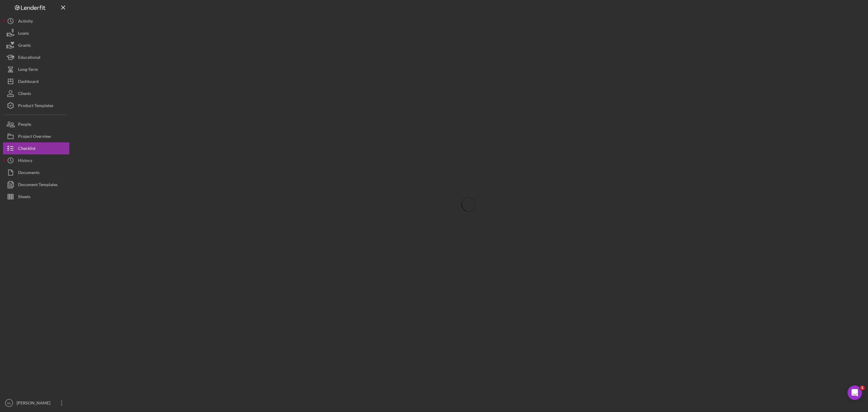 This screenshot has height=412, width=868. What do you see at coordinates (37, 81) in the screenshot?
I see `a: Dashboard` at bounding box center [37, 81].